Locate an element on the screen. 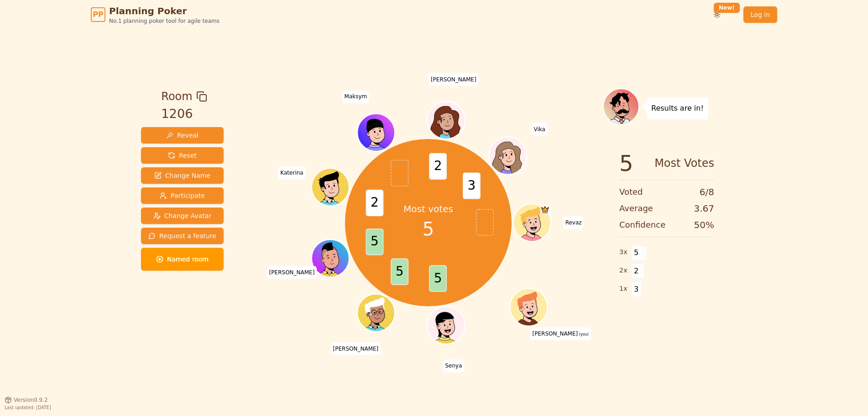 The width and height of the screenshot is (868, 416). span: Planning Poker is located at coordinates (164, 11).